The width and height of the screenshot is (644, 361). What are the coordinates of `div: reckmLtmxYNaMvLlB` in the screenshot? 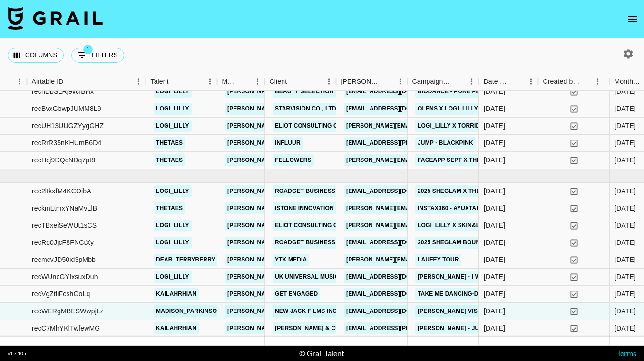 It's located at (64, 208).